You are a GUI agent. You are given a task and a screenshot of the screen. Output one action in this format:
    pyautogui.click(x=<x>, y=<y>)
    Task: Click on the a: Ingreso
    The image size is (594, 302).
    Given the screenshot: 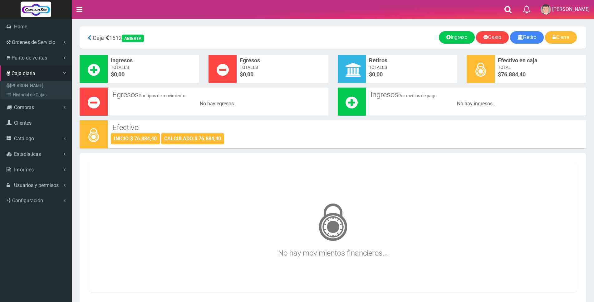 What is the action you would take?
    pyautogui.click(x=456, y=37)
    